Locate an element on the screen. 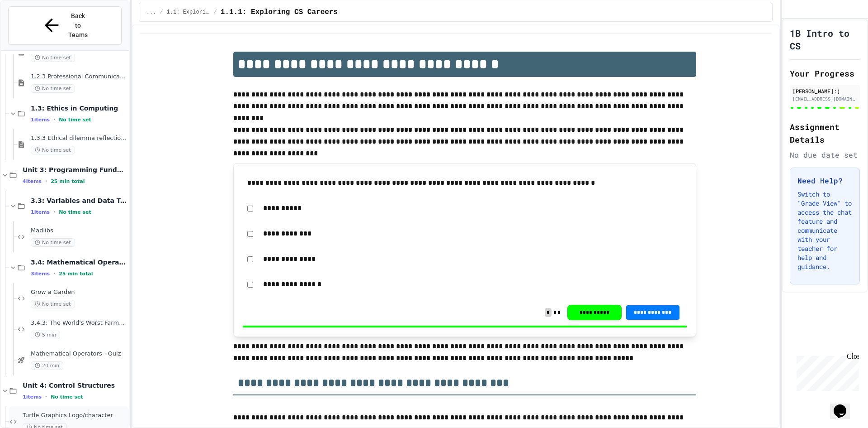 This screenshot has height=428, width=868. h3: Need Help? is located at coordinates (825, 180).